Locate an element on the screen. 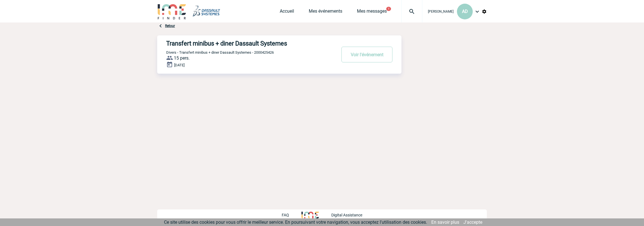  a: Mes messages is located at coordinates (372, 12).